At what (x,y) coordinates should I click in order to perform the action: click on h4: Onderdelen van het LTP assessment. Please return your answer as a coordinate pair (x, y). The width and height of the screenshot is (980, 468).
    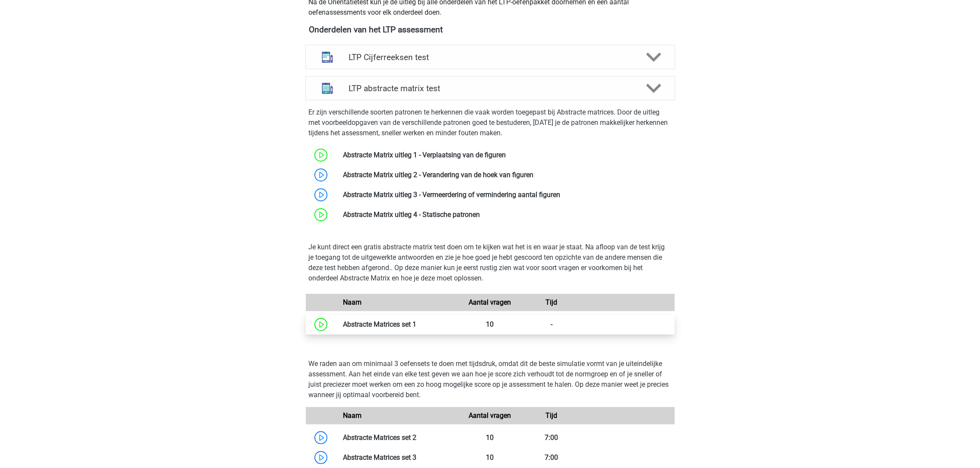
    Looking at the image, I should click on (490, 29).